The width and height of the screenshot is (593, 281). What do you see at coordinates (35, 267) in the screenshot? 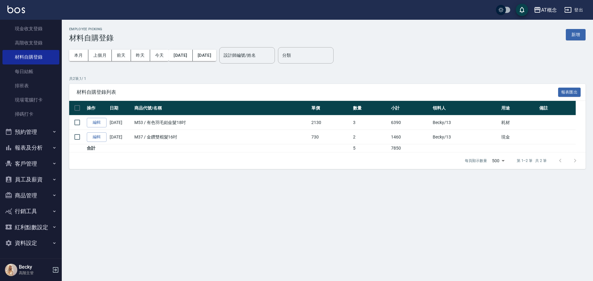
I see `h5: Becky` at bounding box center [35, 267].